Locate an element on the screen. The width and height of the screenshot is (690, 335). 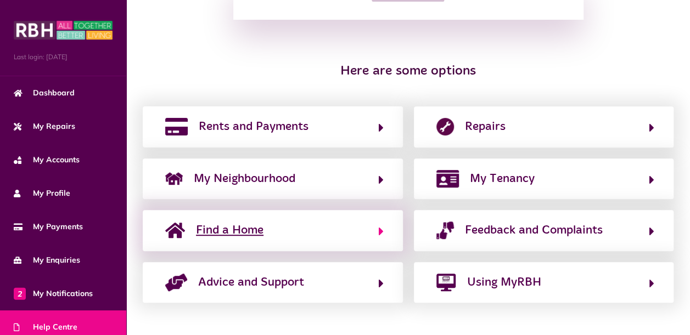
img: my-tenancy.png is located at coordinates (447, 179).